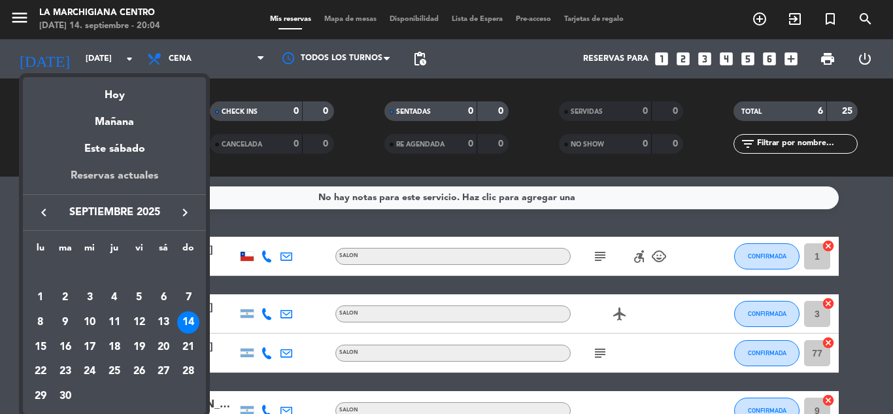  Describe the element at coordinates (188, 372) in the screenshot. I see `div: 28` at that location.